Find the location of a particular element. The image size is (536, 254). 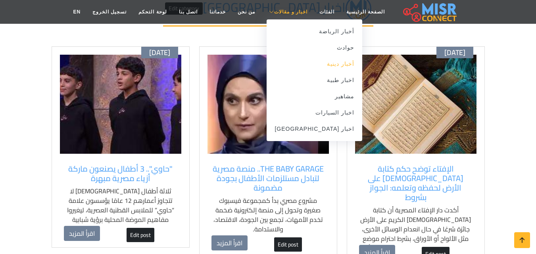

a: الصفحة الرئيسية is located at coordinates (365, 12).